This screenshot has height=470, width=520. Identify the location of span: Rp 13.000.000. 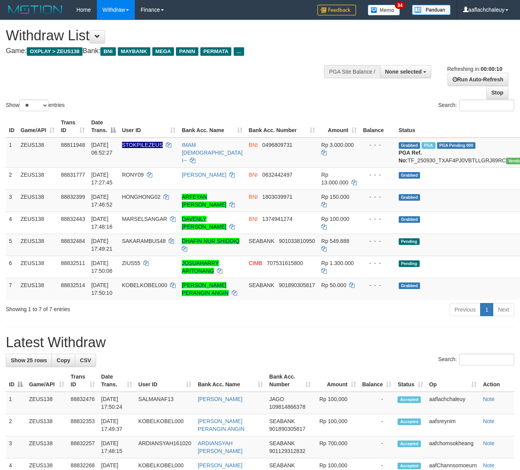
(335, 179).